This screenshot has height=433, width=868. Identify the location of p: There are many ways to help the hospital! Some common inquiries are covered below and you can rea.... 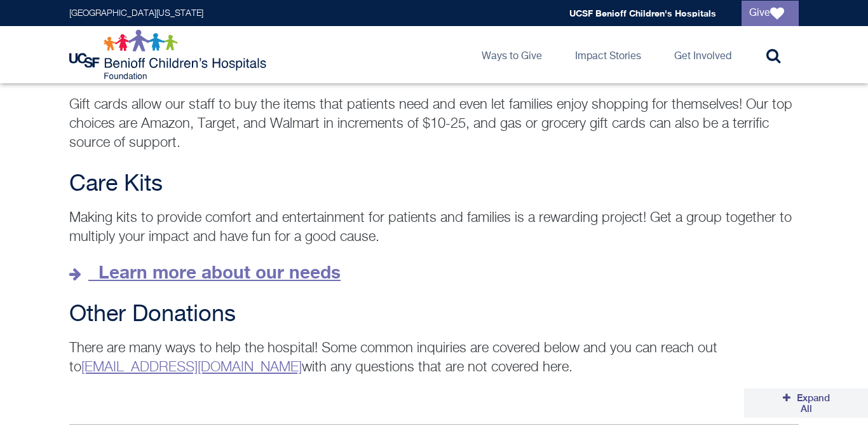
(434, 358).